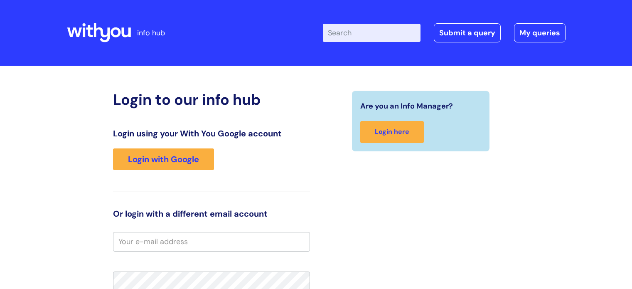  What do you see at coordinates (163, 159) in the screenshot?
I see `a: Login with Google` at bounding box center [163, 159].